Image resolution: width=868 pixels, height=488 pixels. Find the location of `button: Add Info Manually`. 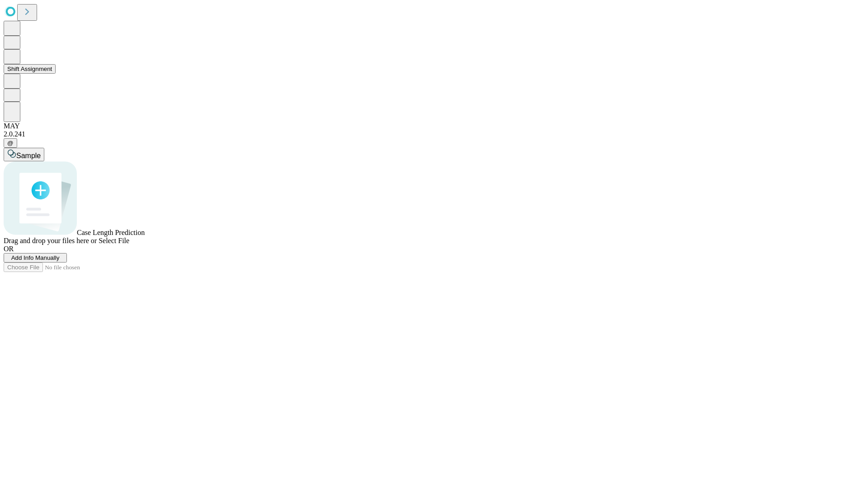

button: Add Info Manually is located at coordinates (35, 257).